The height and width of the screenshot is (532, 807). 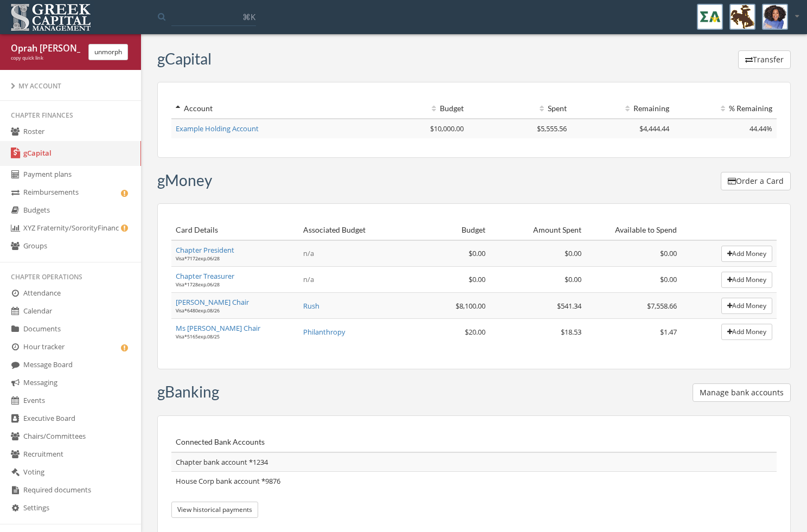 What do you see at coordinates (755, 181) in the screenshot?
I see `button: Order a Card` at bounding box center [755, 181].